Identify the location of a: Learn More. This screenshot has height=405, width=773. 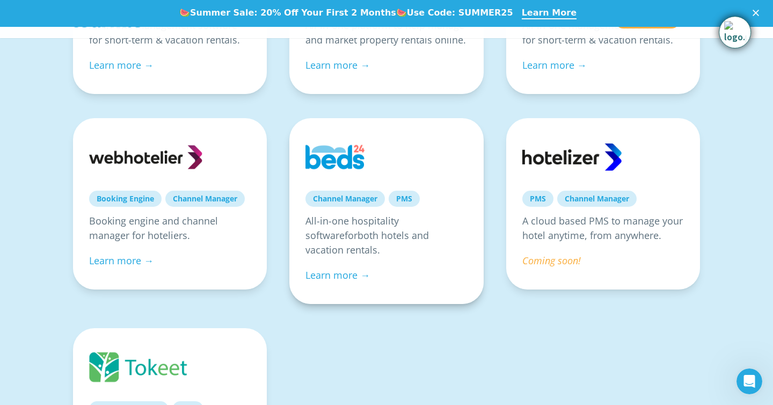
(549, 13).